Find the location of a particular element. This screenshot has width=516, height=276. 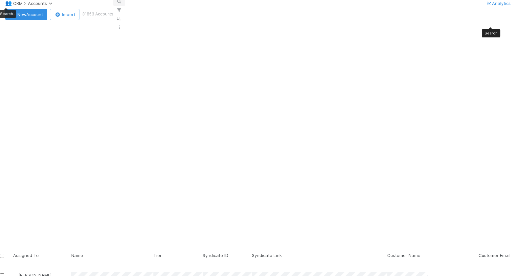

small: 31853 Accounts is located at coordinates (98, 14).